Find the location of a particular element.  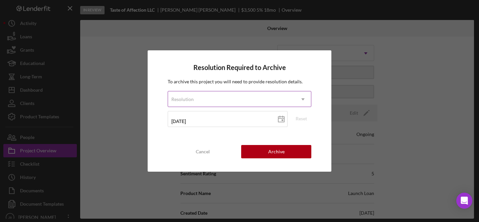

h4: Resolution Required to Archive is located at coordinates (240, 67).